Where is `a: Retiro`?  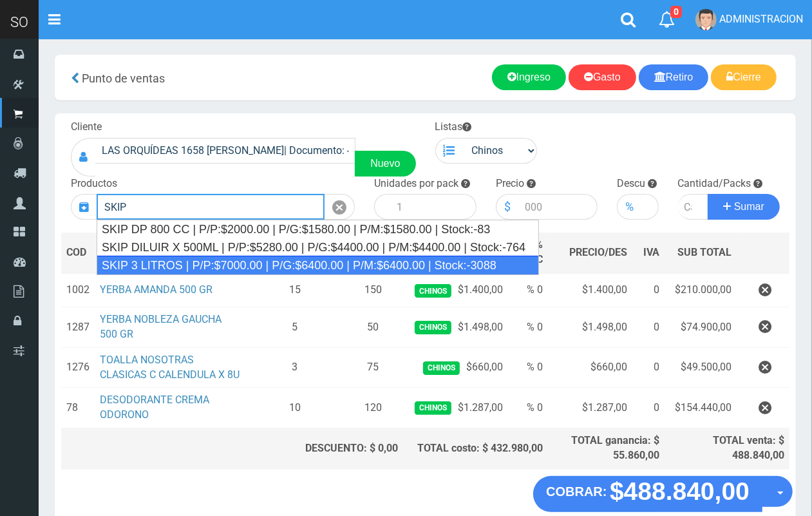 a: Retiro is located at coordinates (673, 77).